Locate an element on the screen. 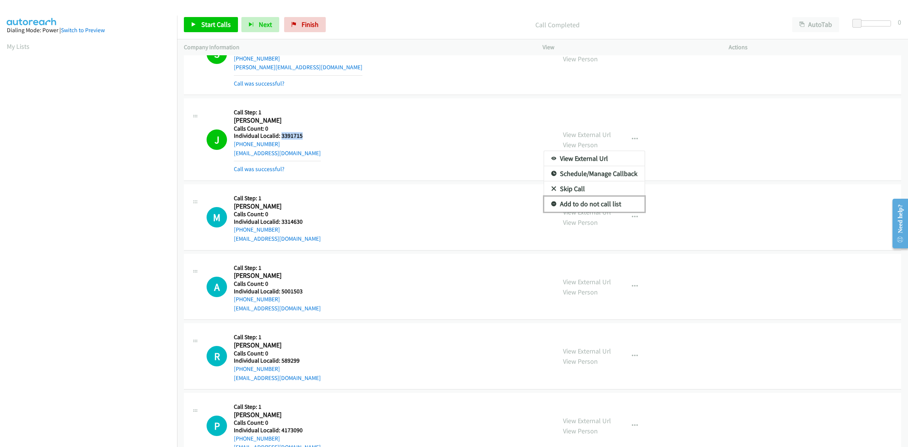  h1: M is located at coordinates (217, 217).